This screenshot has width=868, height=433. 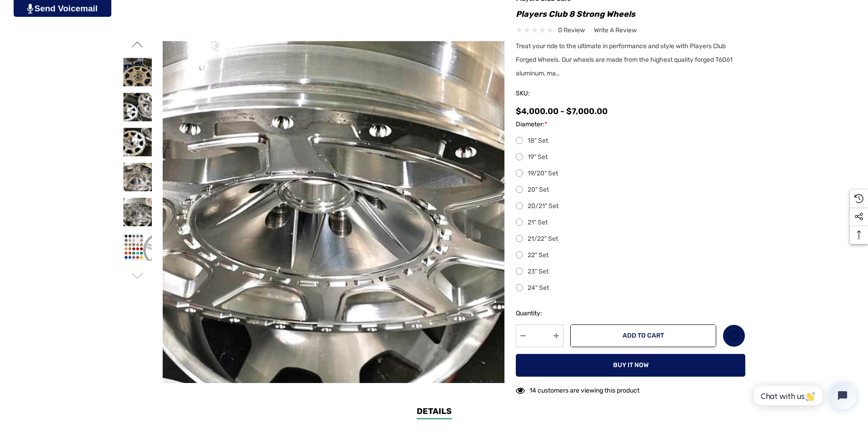 What do you see at coordinates (631, 222) in the screenshot?
I see `label: 21" Set` at bounding box center [631, 222].